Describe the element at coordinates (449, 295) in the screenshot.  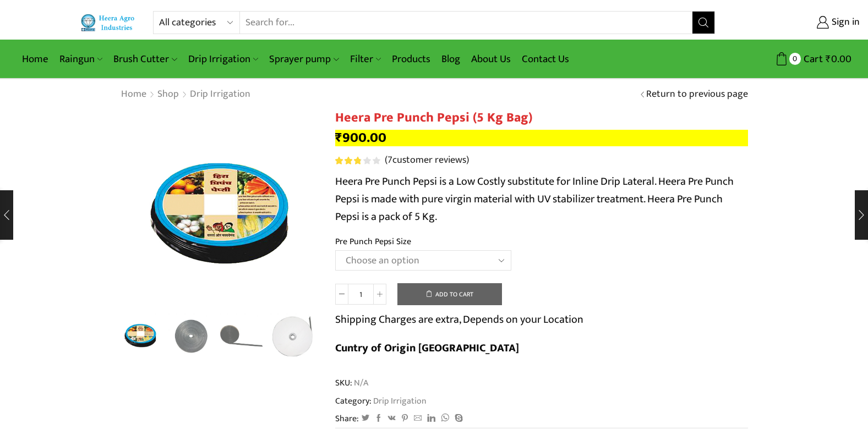
I see `button: Add to cart` at that location.